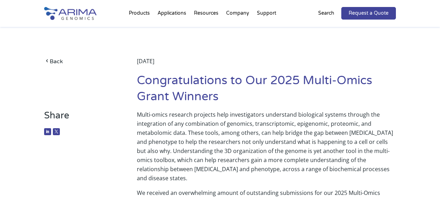 Image resolution: width=440 pixels, height=197 pixels. I want to click on a: Request a Quote, so click(368, 13).